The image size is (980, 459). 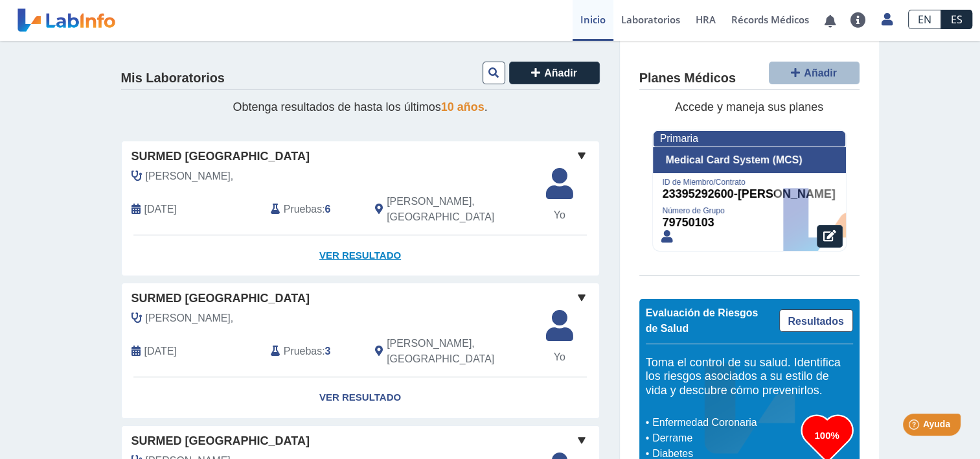 I want to click on span: 2025-05-31, so click(x=160, y=351).